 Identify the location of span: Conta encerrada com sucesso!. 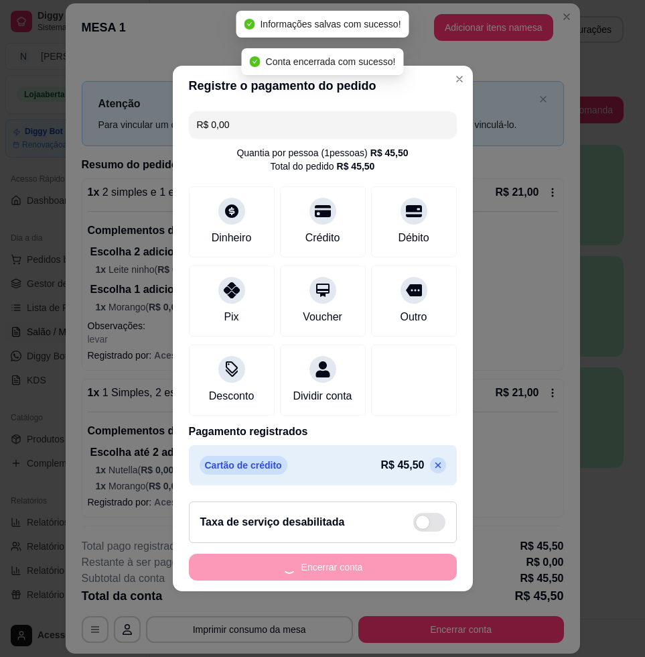
(331, 62).